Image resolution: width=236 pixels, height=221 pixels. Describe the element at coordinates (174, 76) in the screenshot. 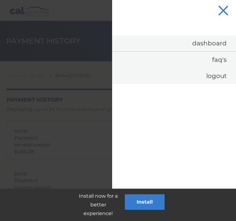

I see `a: Logout` at that location.